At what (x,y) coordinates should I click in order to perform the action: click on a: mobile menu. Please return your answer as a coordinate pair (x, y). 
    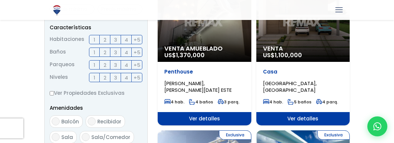
    Looking at the image, I should click on (339, 10).